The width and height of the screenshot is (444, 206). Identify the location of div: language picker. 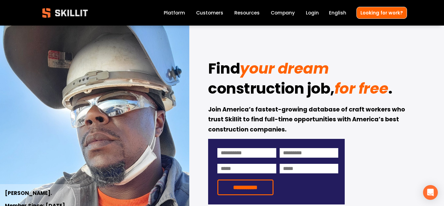
(337, 13).